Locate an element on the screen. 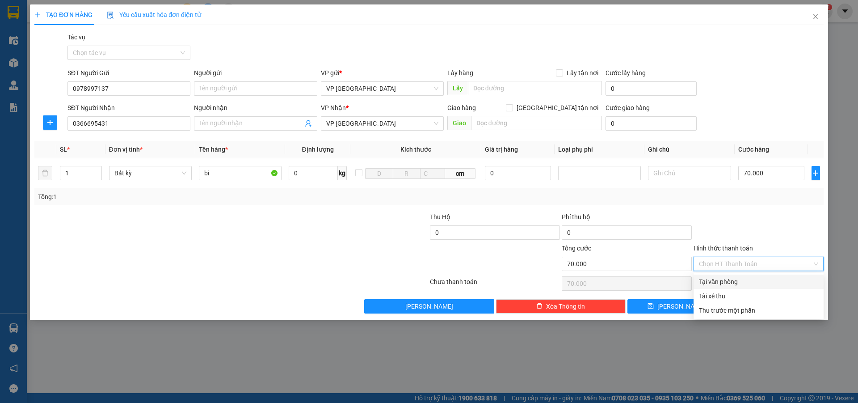 This screenshot has height=403, width=858. span: Lấy hàng is located at coordinates (460, 73).